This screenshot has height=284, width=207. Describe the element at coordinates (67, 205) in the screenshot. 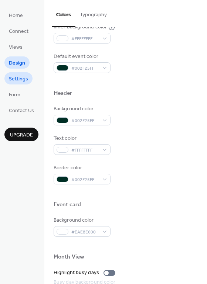

I see `div: Event card` at that location.